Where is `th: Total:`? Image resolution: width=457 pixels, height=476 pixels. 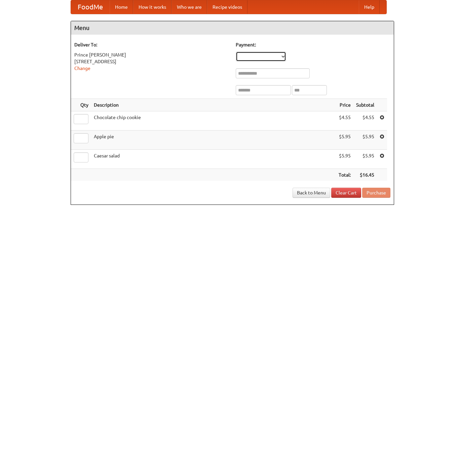
th: Total: is located at coordinates (345, 175).